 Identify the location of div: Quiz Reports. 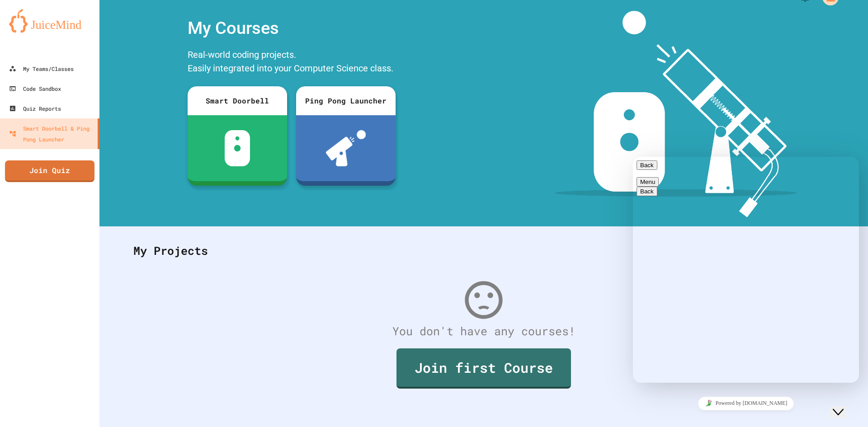
(35, 109).